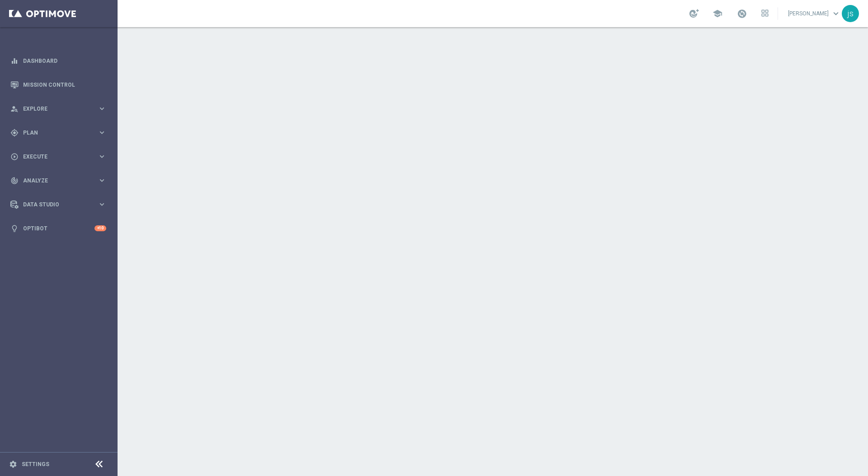 The height and width of the screenshot is (476, 868). Describe the element at coordinates (14, 61) in the screenshot. I see `i: equalizer` at that location.